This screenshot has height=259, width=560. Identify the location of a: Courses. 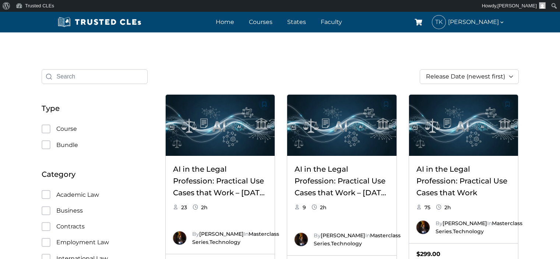
(261, 22).